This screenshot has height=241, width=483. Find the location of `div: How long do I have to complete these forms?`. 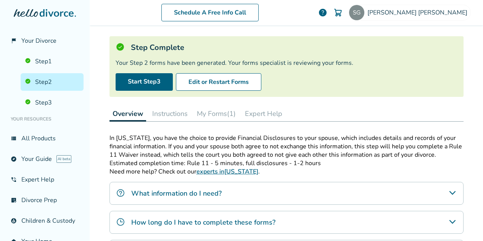

div: How long do I have to complete these forms? is located at coordinates (287, 222).